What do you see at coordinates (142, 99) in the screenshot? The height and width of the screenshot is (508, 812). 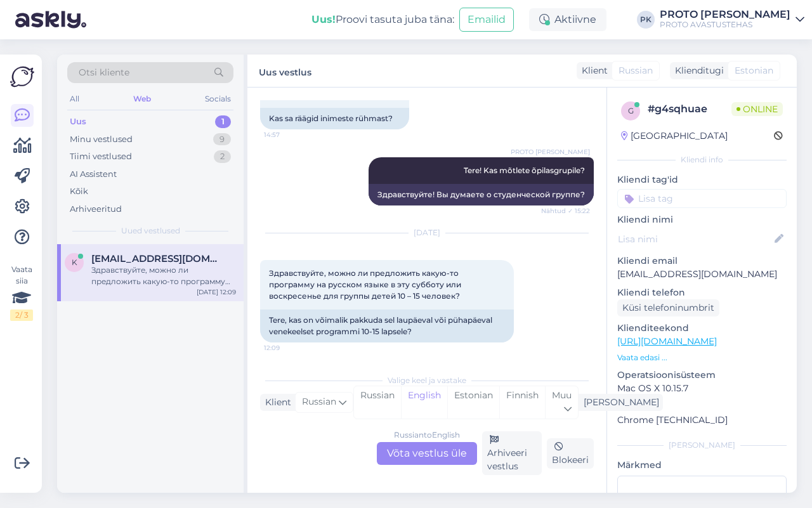 I see `div: Web` at bounding box center [142, 99].